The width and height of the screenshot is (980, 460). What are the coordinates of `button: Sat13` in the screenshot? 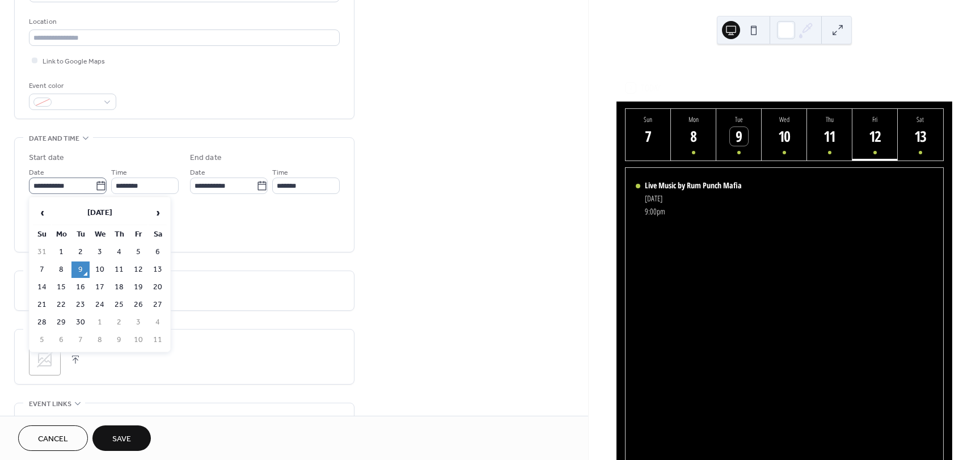 It's located at (921, 134).